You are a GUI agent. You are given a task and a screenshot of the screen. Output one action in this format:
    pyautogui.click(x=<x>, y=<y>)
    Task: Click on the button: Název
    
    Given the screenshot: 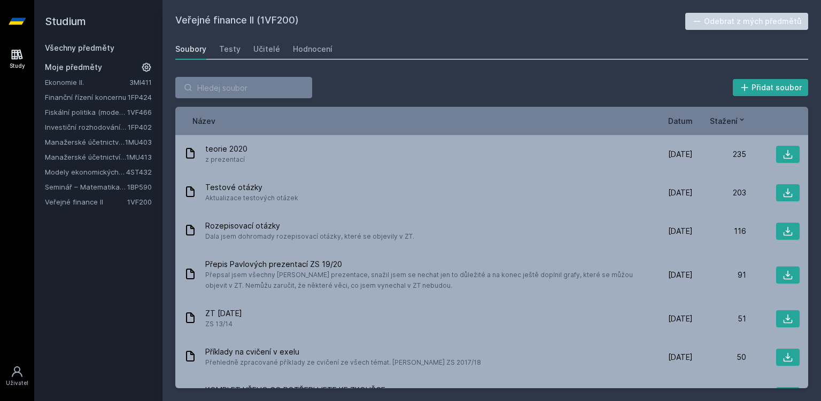 What is the action you would take?
    pyautogui.click(x=204, y=121)
    